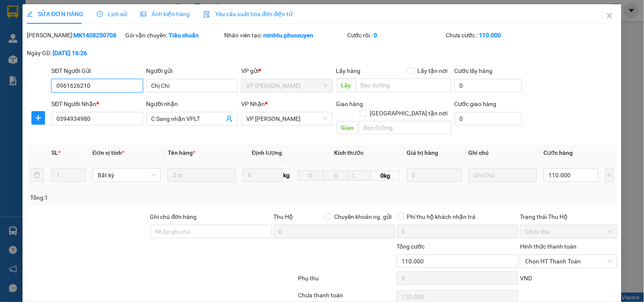 This screenshot has width=644, height=302. Describe the element at coordinates (211, 231) in the screenshot. I see `input: Ghi chú đơn hàng` at that location.